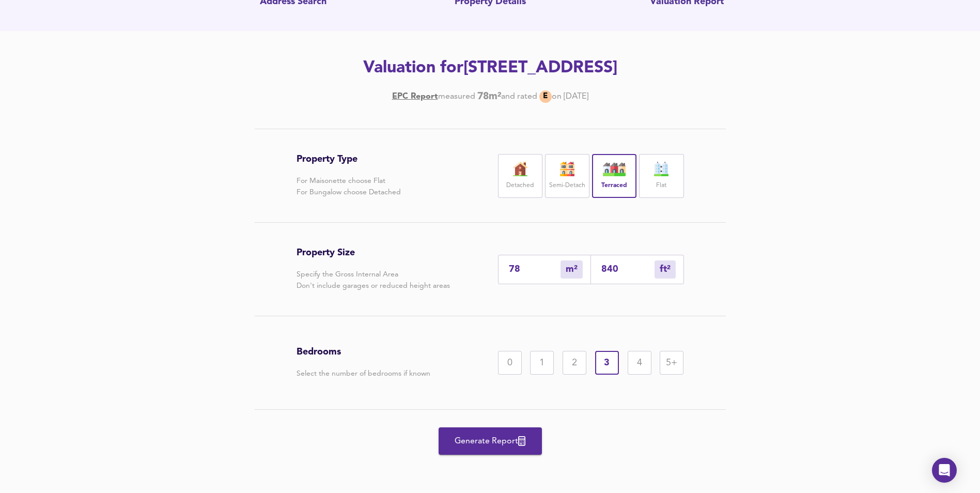  Describe the element at coordinates (615, 185) in the screenshot. I see `label: Terraced` at that location.